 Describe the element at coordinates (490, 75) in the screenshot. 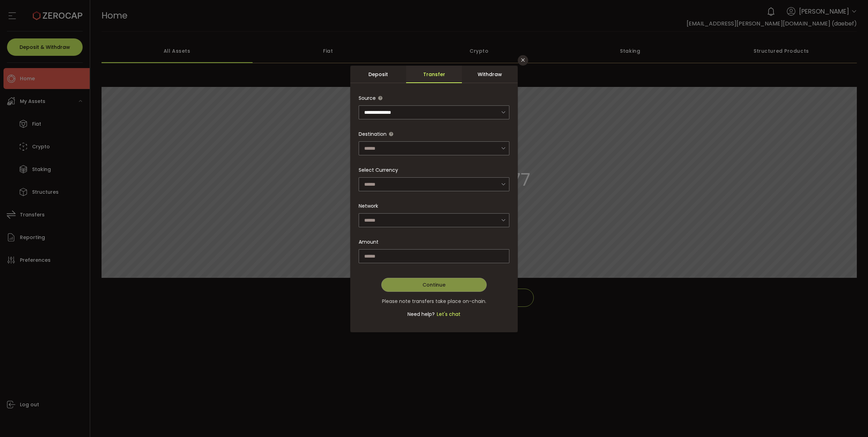

I see `div: Withdraw` at that location.